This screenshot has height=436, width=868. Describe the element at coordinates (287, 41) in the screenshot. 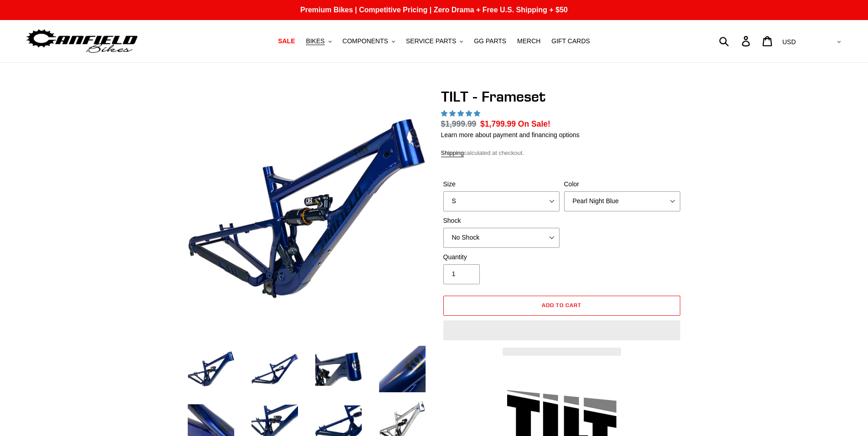

I see `a: SALE` at that location.